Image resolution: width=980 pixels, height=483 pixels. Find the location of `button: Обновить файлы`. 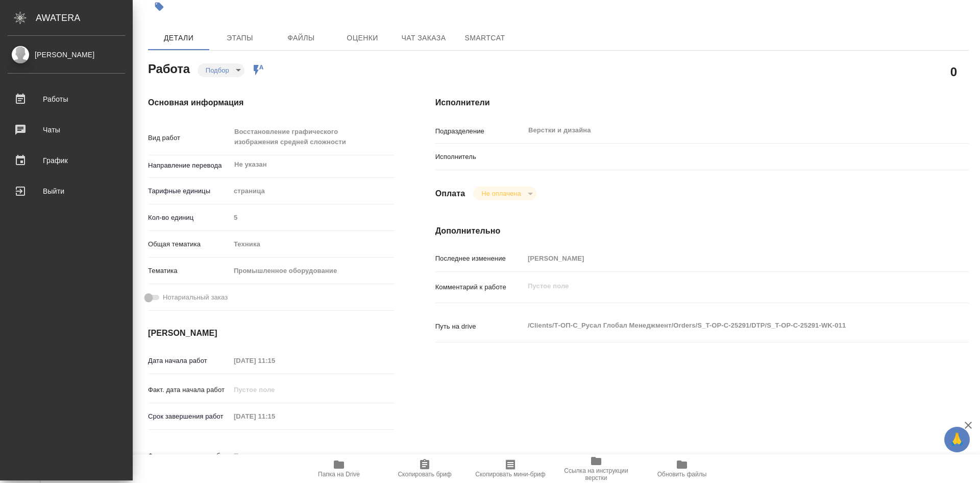

button: Обновить файлы is located at coordinates (682, 468).